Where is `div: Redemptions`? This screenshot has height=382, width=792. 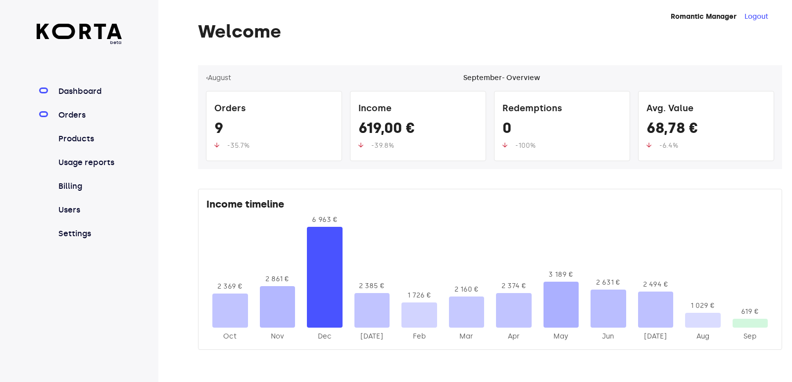 div: Redemptions is located at coordinates (562, 109).